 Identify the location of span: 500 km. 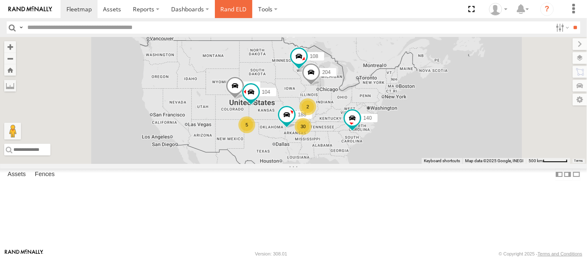
(536, 161).